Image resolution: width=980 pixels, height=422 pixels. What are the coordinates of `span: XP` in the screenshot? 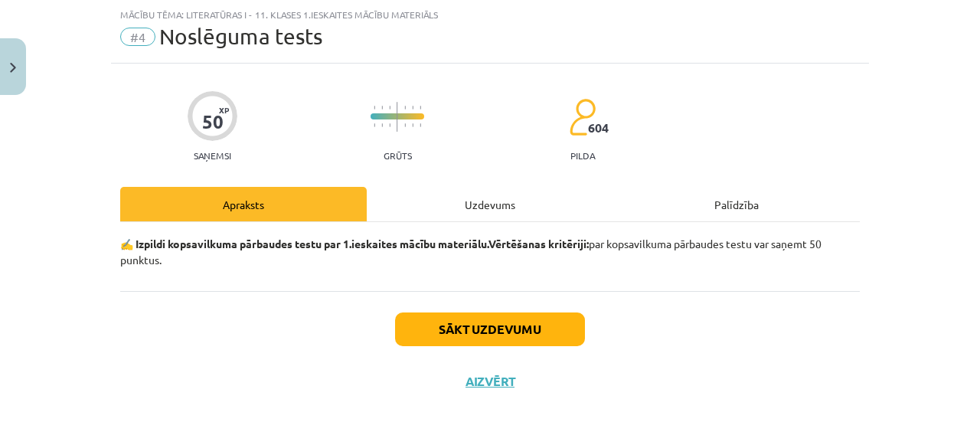 It's located at (224, 110).